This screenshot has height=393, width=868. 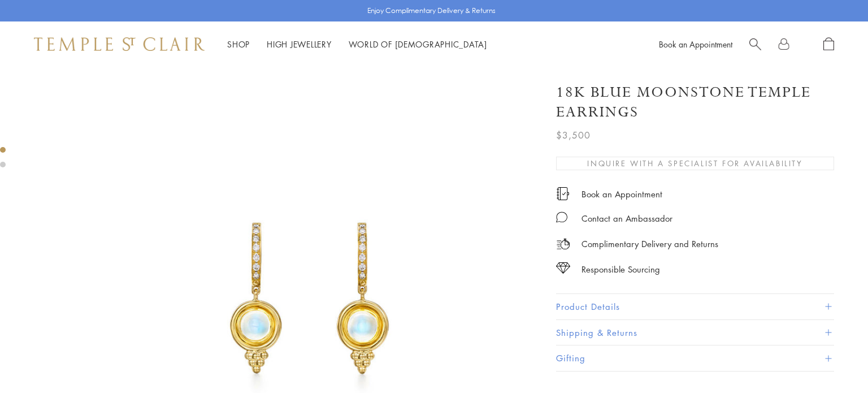 What do you see at coordinates (563, 244) in the screenshot?
I see `img: icon_delivery.svg` at bounding box center [563, 244].